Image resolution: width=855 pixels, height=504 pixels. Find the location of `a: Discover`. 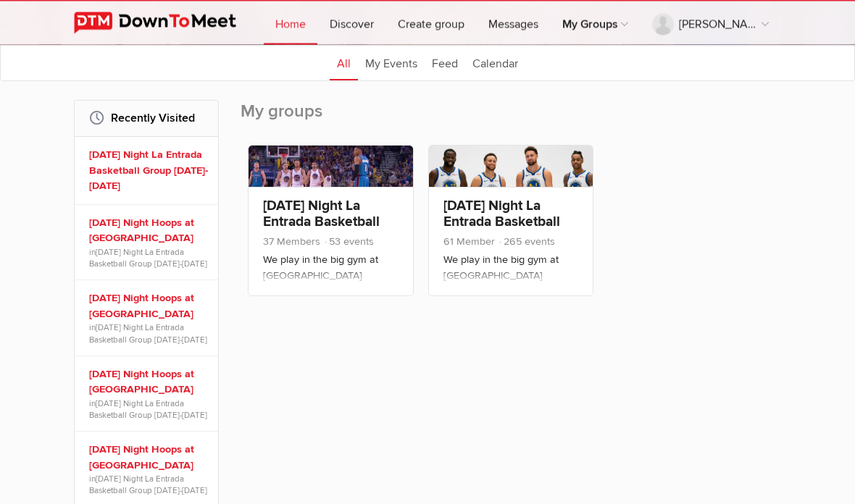

a: Discover is located at coordinates (352, 23).